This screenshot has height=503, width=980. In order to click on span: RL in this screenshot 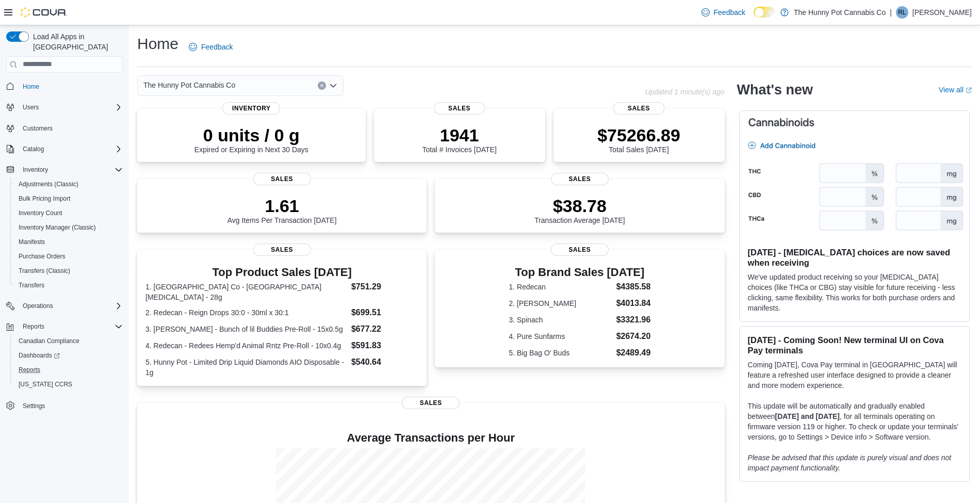, I will do `click(901, 13)`.